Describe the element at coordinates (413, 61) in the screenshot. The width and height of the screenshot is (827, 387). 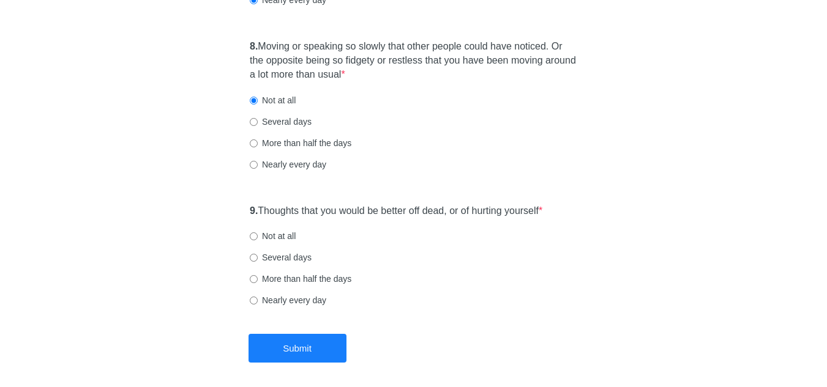
I see `label: Moving or speaking so slowly that other people could have noticed. Or the opposite being so fidge...` at that location.